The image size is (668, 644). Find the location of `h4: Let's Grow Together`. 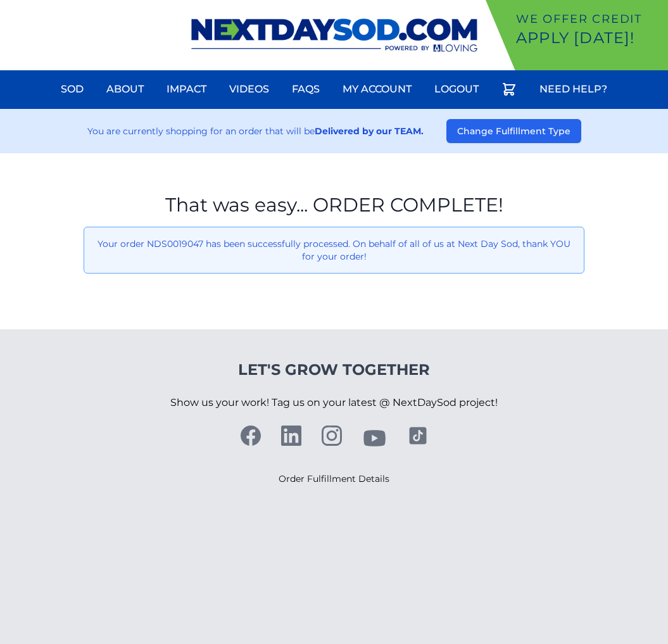

h4: Let's Grow Together is located at coordinates (334, 370).